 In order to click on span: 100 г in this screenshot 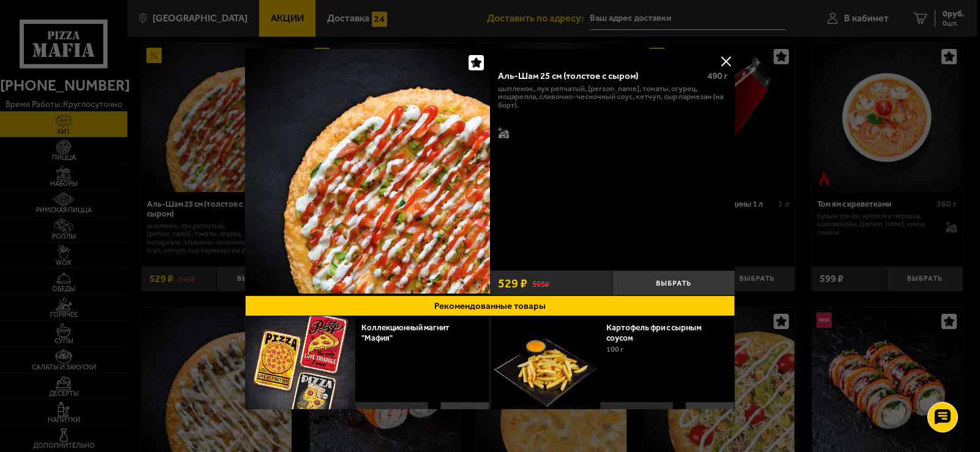, I will do `click(615, 349)`.